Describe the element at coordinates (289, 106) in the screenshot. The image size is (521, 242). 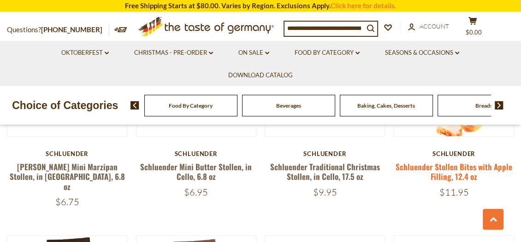
I see `a: Beverages` at that location.